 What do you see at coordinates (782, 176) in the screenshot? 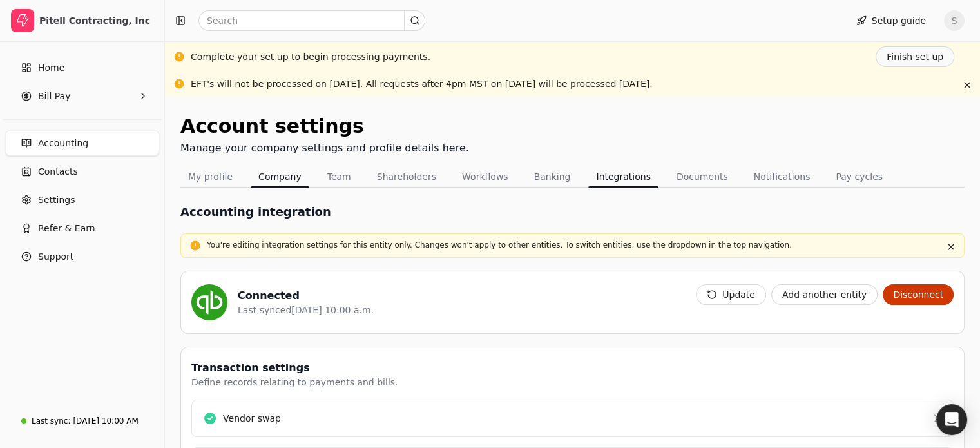
I see `button: Notifications` at bounding box center [782, 176].